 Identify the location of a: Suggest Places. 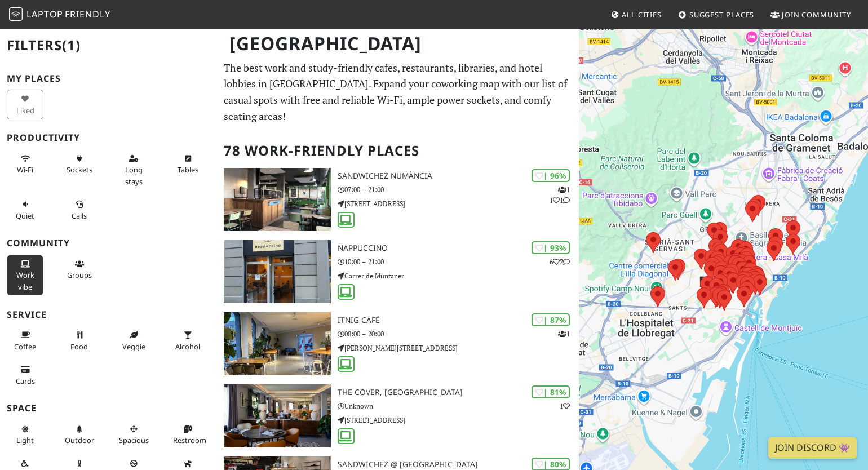
(716, 14).